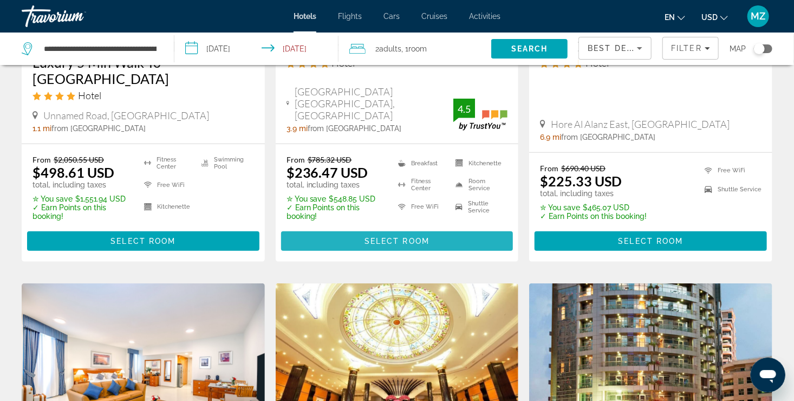  Describe the element at coordinates (414, 49) in the screenshot. I see `span: , 1` at that location.